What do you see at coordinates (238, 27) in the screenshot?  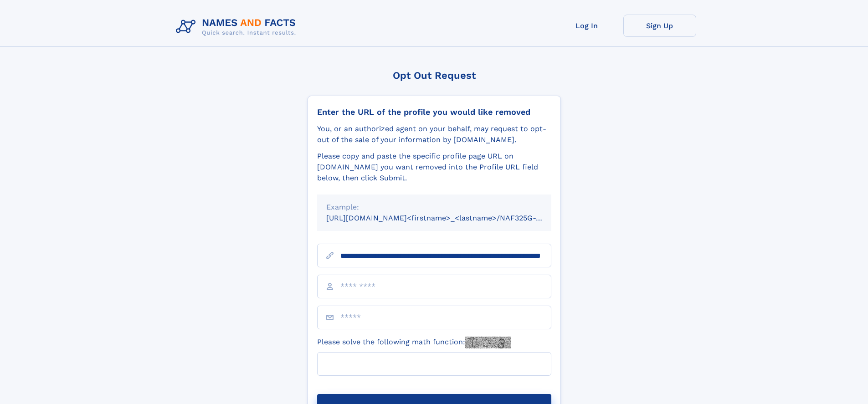 I see `img: Logo Names and Facts` at bounding box center [238, 27].